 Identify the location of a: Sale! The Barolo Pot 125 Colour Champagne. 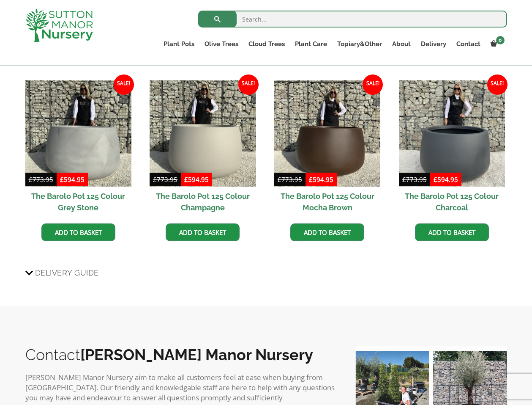
(202, 149).